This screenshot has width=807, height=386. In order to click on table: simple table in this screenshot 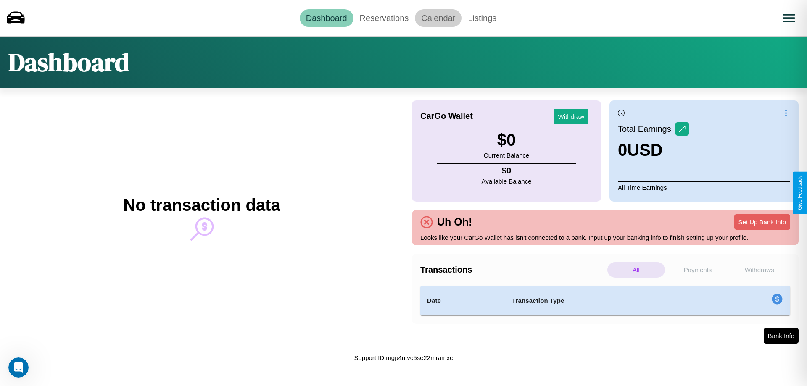, I will do `click(605, 301)`.